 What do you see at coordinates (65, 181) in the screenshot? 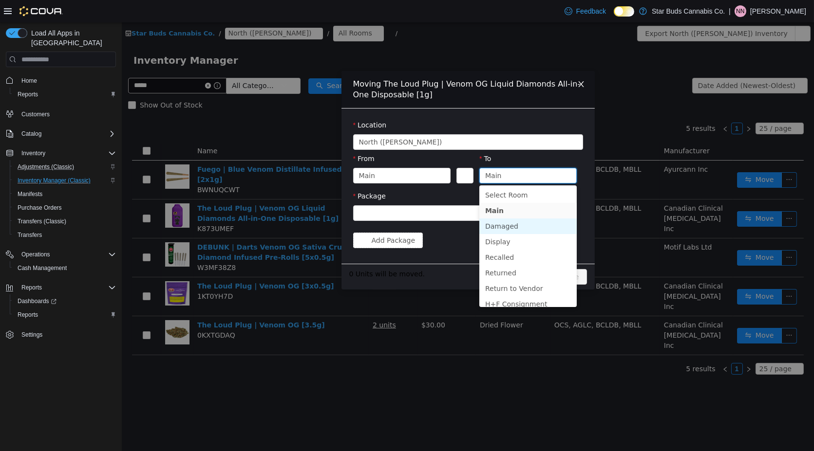
I see `button: Inventory Manager (Classic)` at bounding box center [65, 181].